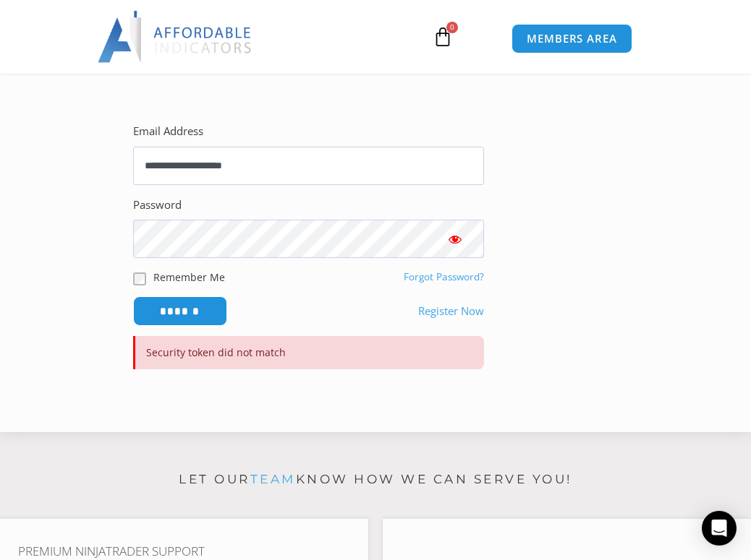 This screenshot has width=751, height=560. Describe the element at coordinates (183, 552) in the screenshot. I see `h4: Premium NinjaTrader Support` at that location.